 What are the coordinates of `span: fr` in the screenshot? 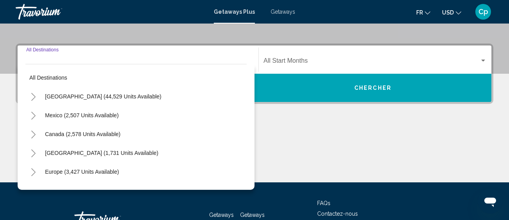 It's located at (419, 13).